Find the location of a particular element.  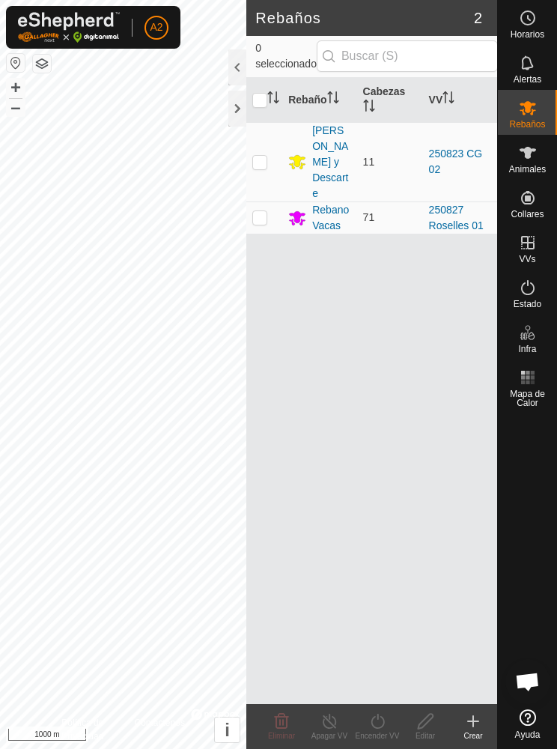

h2: Rebaños is located at coordinates (365, 18).